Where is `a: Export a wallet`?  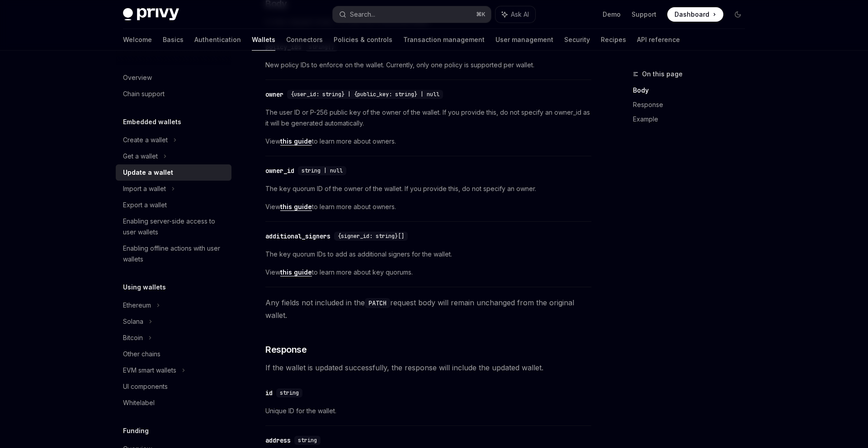 a: Export a wallet is located at coordinates (174, 205).